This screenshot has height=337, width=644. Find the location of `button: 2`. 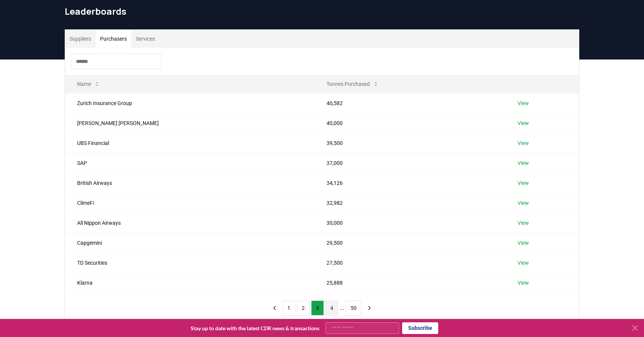

button: 2 is located at coordinates (303, 308).